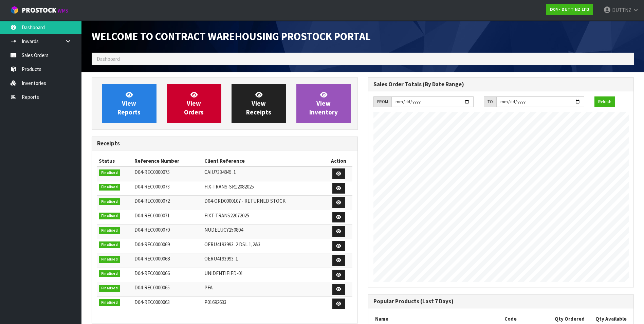 The width and height of the screenshot is (644, 324). What do you see at coordinates (108, 59) in the screenshot?
I see `span: Dashboard` at bounding box center [108, 59].